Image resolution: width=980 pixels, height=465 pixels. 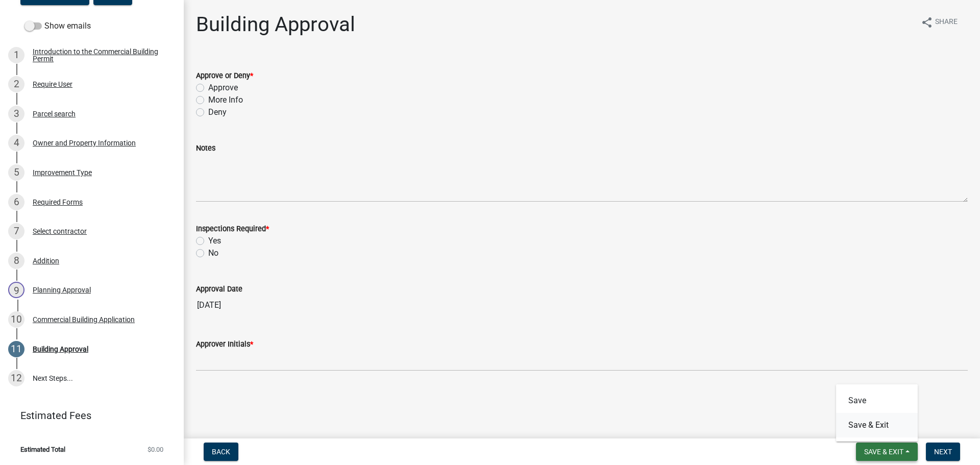 I want to click on div: 2, so click(x=16, y=84).